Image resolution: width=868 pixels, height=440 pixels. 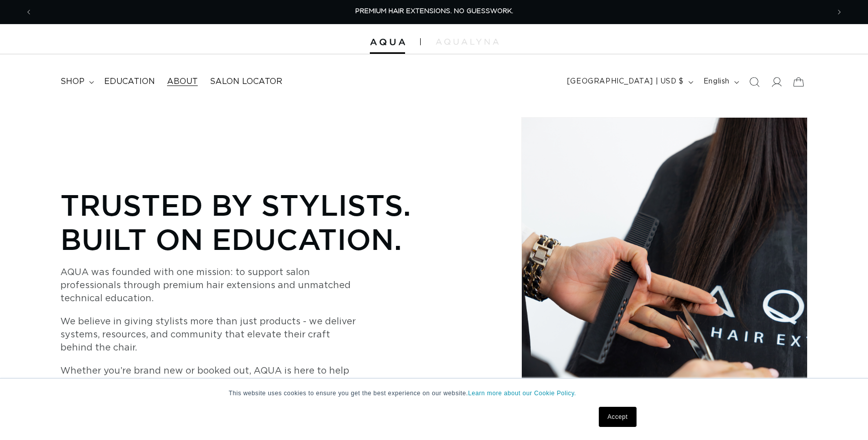 What do you see at coordinates (720, 82) in the screenshot?
I see `button: English` at bounding box center [720, 82].